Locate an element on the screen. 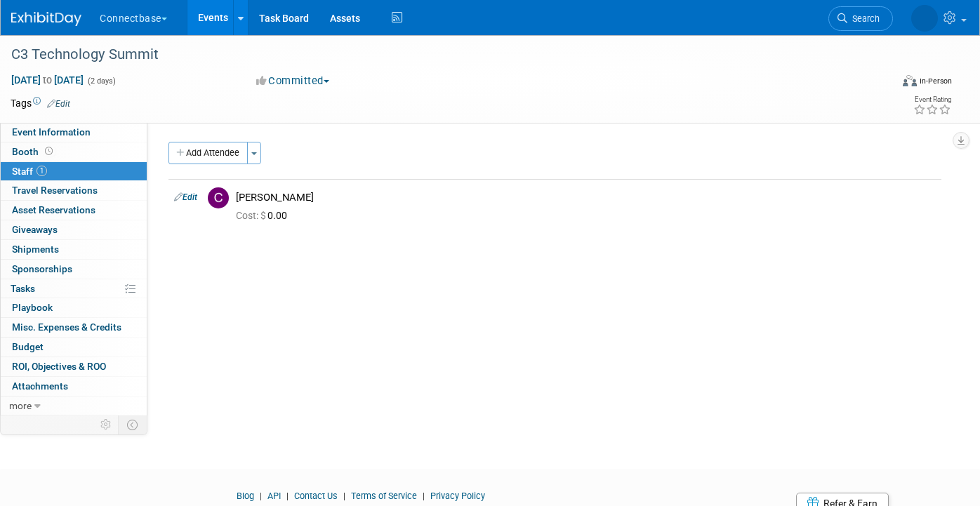  span: Cost: $ is located at coordinates (251, 216).